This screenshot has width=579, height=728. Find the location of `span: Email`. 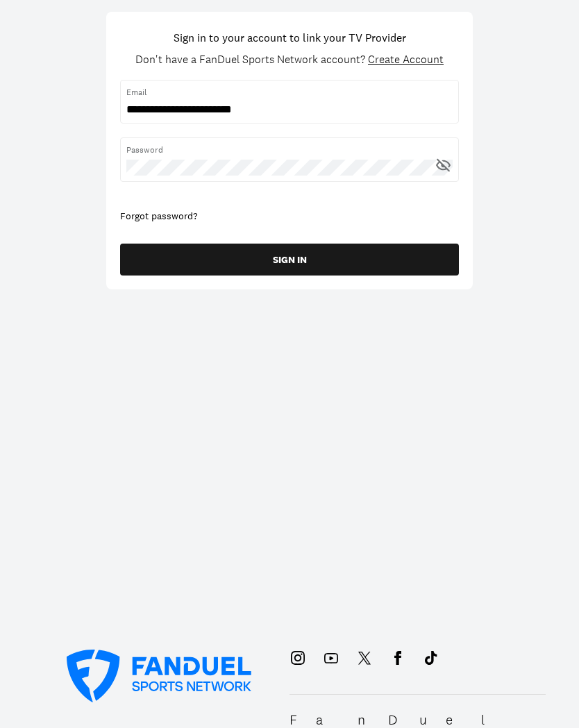

span: Email is located at coordinates (290, 93).